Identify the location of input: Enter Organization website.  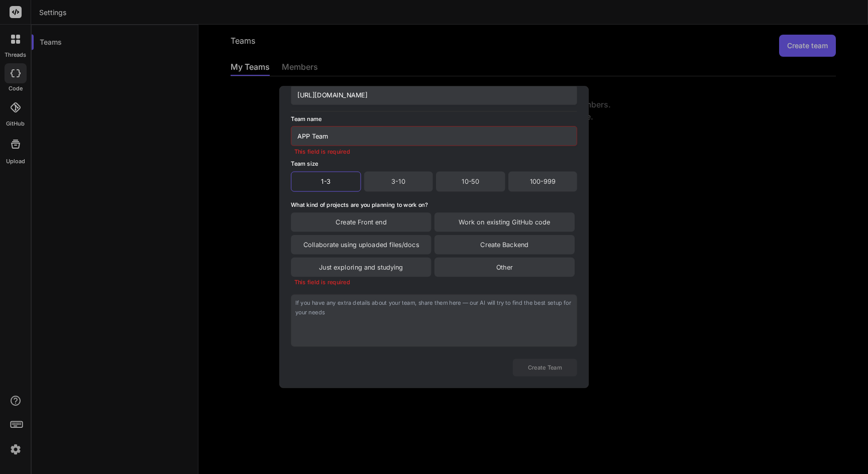
(434, 95).